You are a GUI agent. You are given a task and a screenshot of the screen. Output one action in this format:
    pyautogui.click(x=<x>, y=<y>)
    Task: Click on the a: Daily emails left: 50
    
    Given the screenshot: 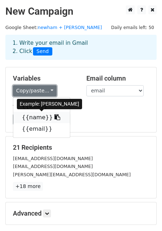 What is the action you would take?
    pyautogui.click(x=133, y=27)
    